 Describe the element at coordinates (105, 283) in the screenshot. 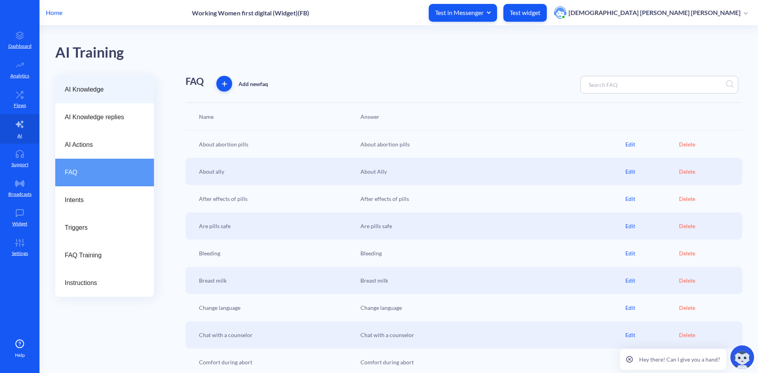

I see `div: Instructions` at that location.